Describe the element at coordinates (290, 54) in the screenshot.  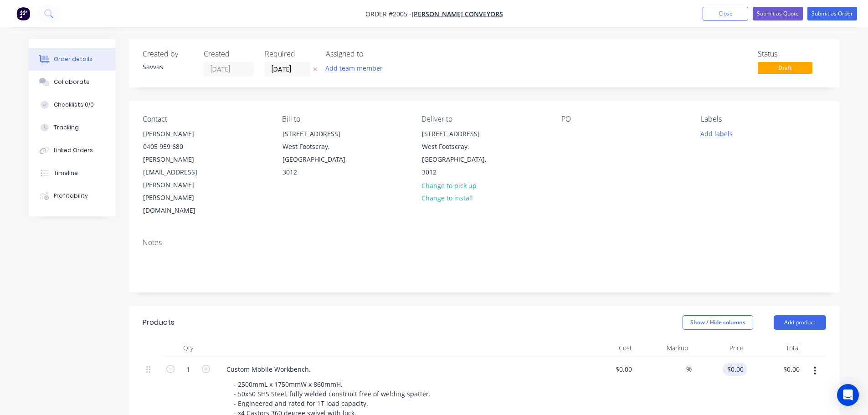
I see `div: Required` at that location.